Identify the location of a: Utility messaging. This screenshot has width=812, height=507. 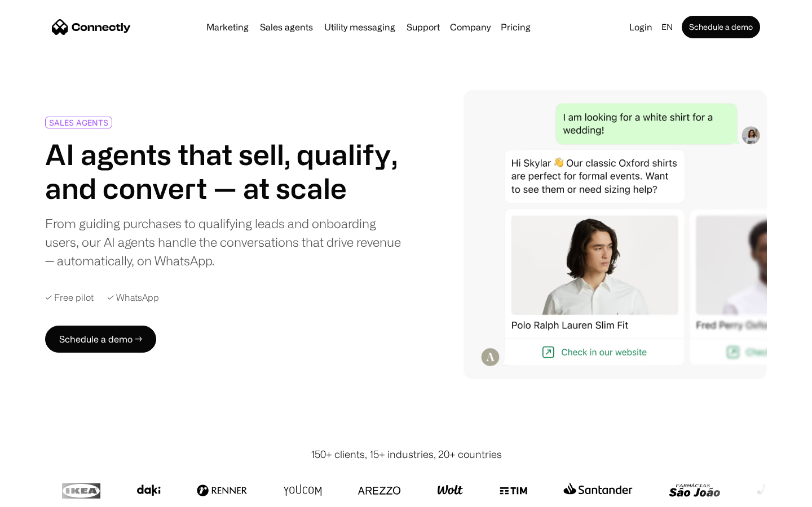
(360, 27).